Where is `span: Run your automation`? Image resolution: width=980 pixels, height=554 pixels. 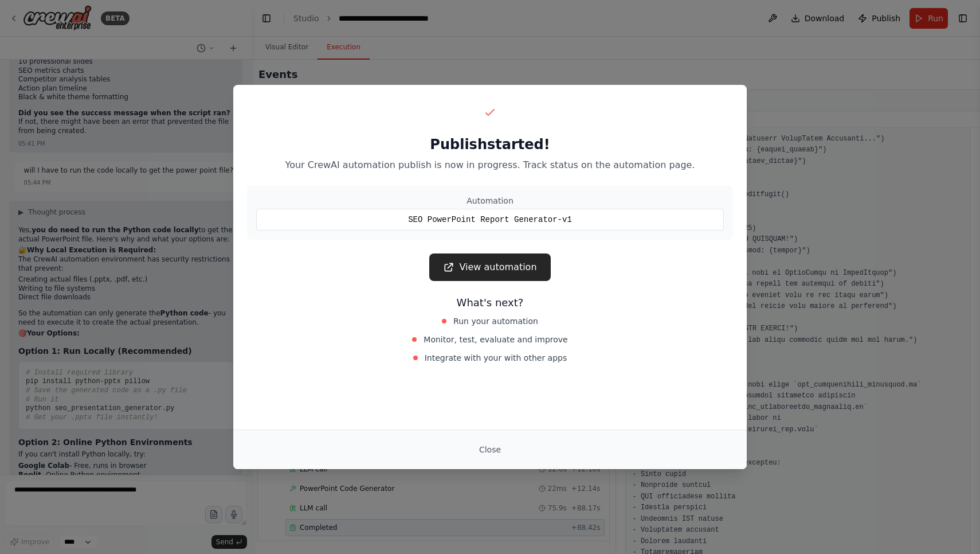
span: Run your automation is located at coordinates (496, 321).